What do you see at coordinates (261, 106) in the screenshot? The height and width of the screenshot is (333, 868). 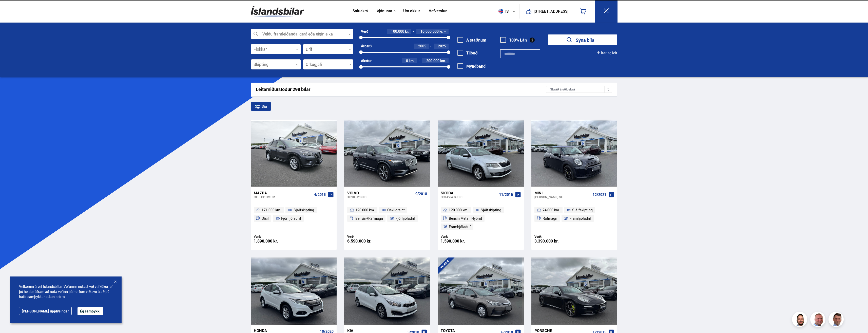 I see `div: Sía` at bounding box center [261, 106].